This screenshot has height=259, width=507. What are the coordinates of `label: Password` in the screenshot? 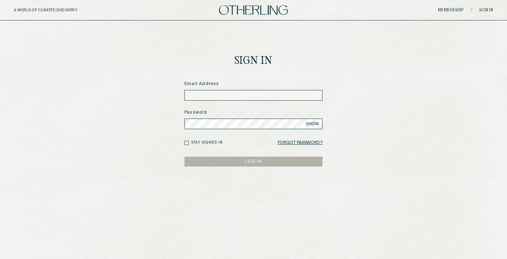 It's located at (254, 112).